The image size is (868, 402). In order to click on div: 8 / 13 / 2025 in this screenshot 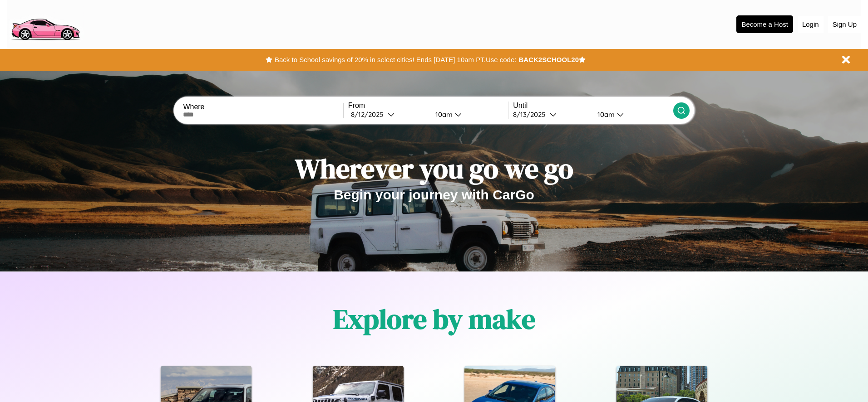, I will do `click(531, 114)`.